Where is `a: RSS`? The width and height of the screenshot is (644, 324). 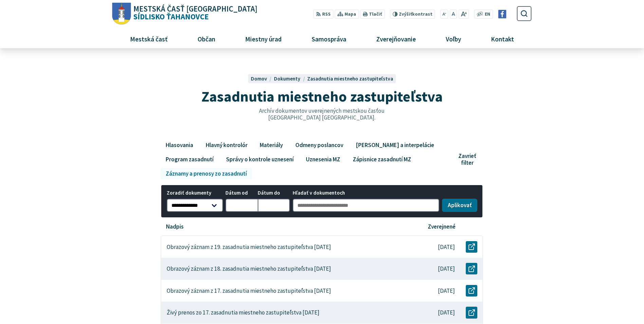 a: RSS is located at coordinates (323, 14).